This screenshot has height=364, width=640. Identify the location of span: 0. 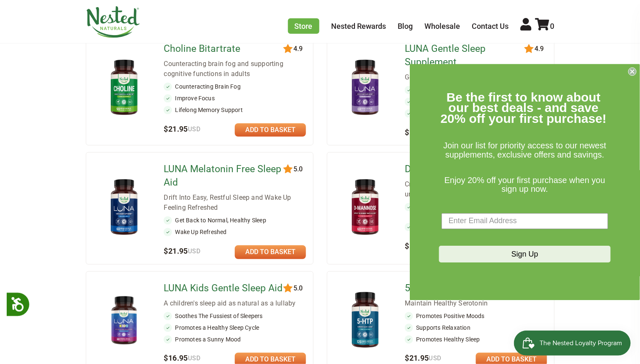
(552, 26).